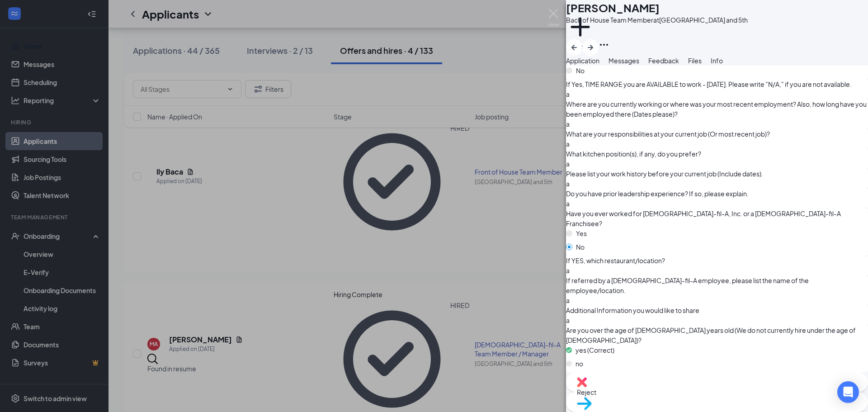 This screenshot has width=868, height=412. What do you see at coordinates (717, 392) in the screenshot?
I see `span: Reject` at bounding box center [717, 392].